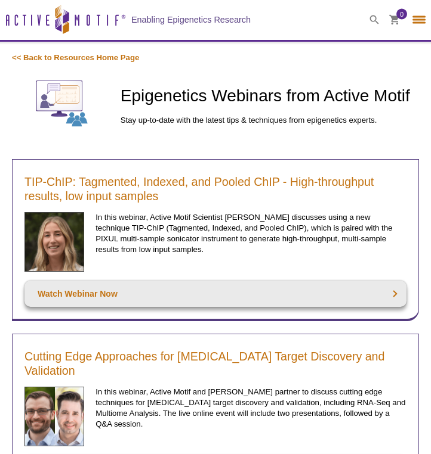 This screenshot has height=454, width=431. Describe the element at coordinates (54, 242) in the screenshot. I see `img: Sarah Traynor headshot` at that location.